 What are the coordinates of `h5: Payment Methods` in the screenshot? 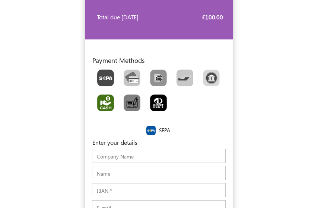 It's located at (160, 60).